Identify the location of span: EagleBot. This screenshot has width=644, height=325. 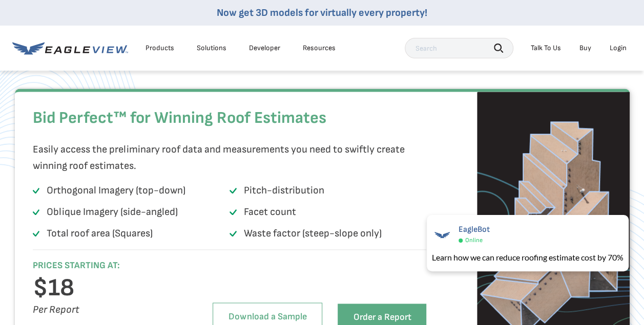
(474, 229).